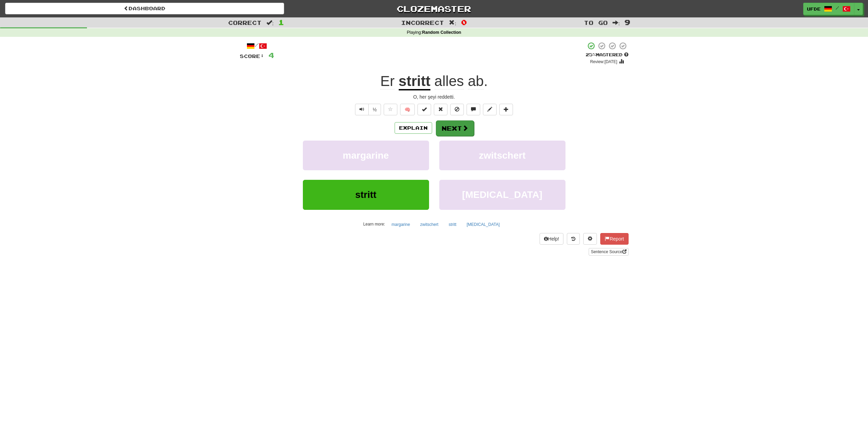 The height and width of the screenshot is (448, 868). I want to click on span: 9, so click(628, 22).